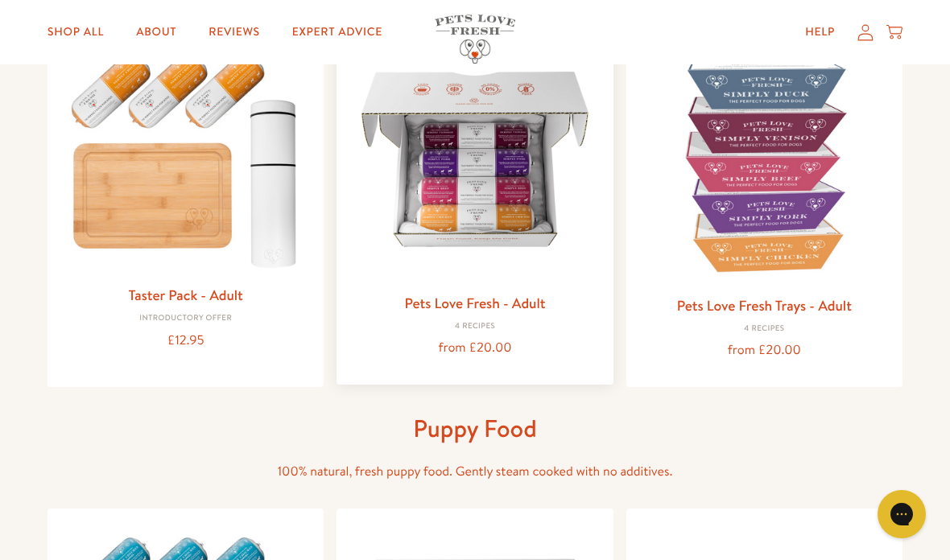  What do you see at coordinates (76, 32) in the screenshot?
I see `a: Shop All` at bounding box center [76, 32].